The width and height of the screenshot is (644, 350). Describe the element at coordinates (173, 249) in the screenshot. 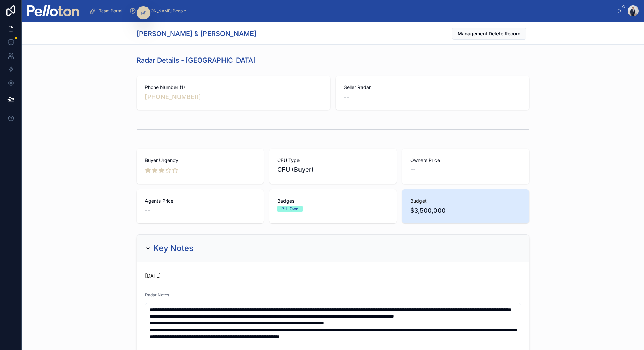

I see `h2: Key Notes` at that location.